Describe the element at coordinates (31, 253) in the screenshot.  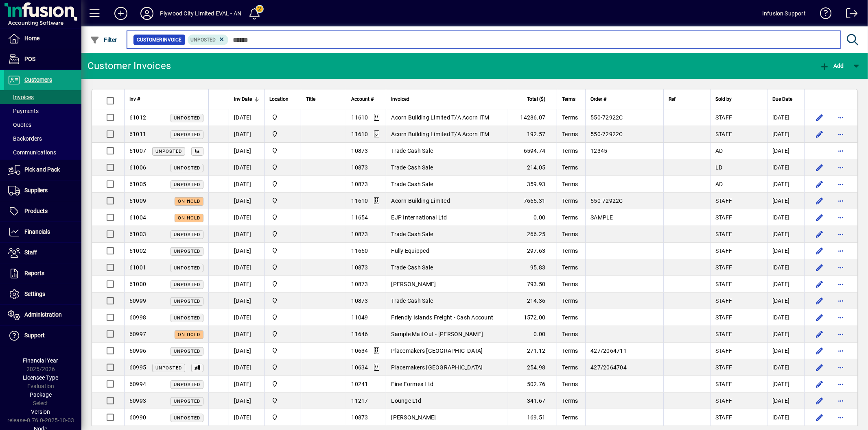
I see `span: Staff` at that location.